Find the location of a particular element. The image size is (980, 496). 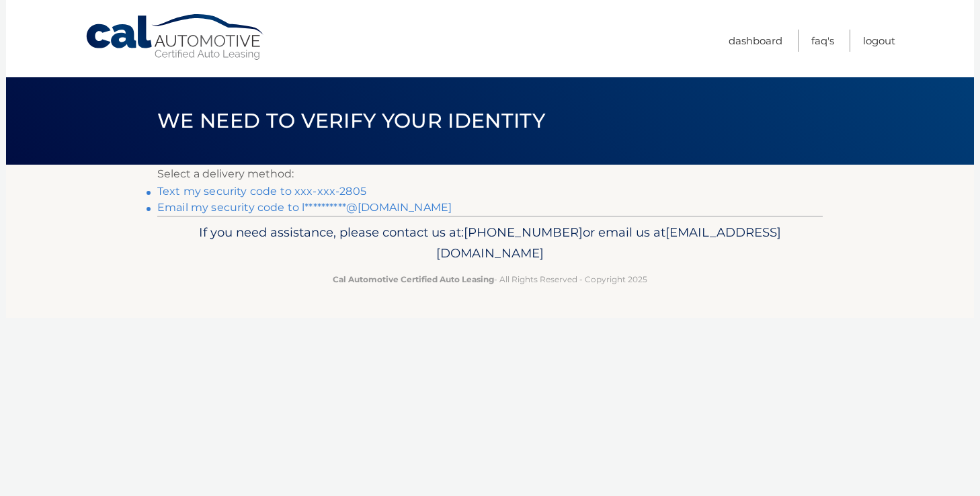

a: FAQ's is located at coordinates (823, 40).